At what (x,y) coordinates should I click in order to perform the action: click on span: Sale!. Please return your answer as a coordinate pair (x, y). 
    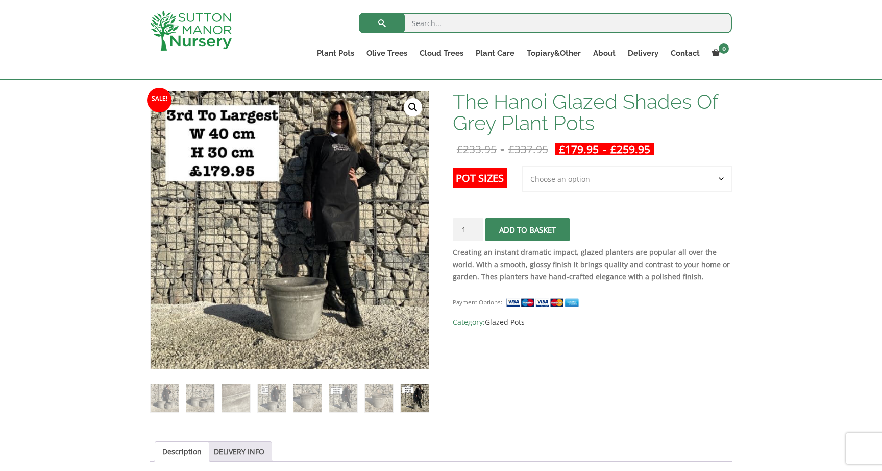
    Looking at the image, I should click on (159, 100).